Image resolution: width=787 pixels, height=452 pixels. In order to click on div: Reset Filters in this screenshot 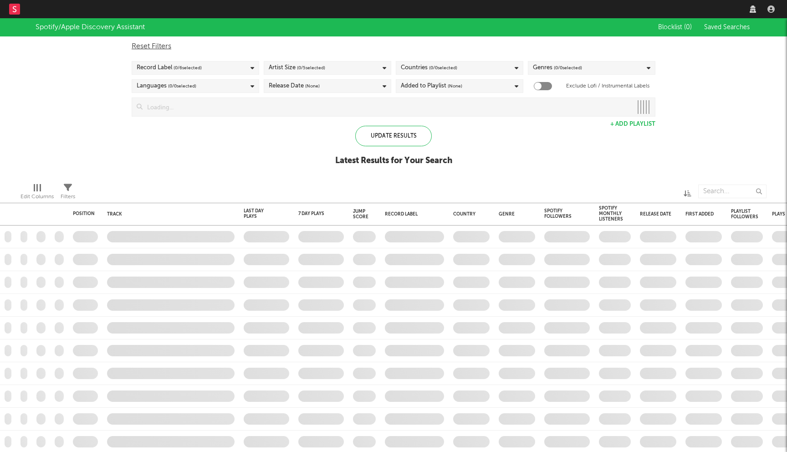, I will do `click(393, 46)`.